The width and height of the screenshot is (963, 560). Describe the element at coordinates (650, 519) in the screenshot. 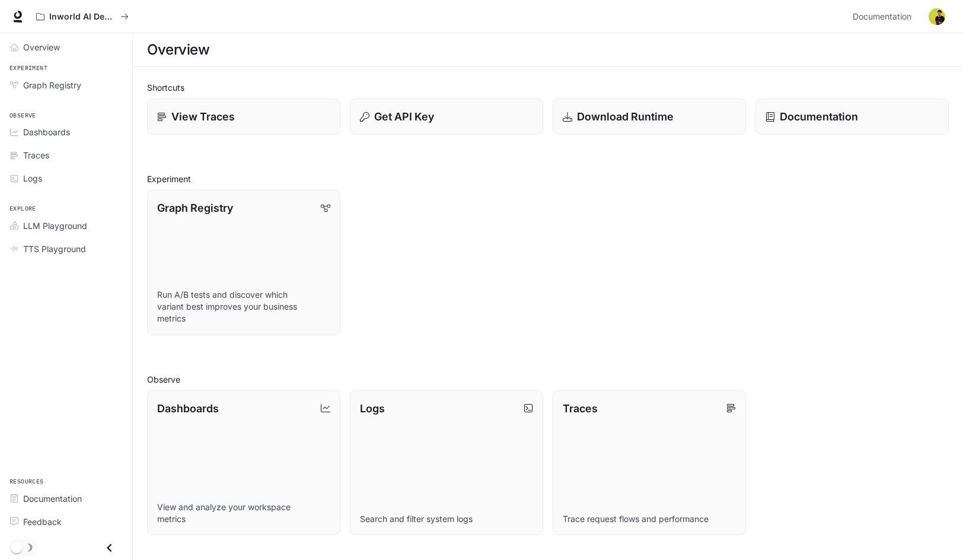

I see `p: Trace request flows and performance` at that location.